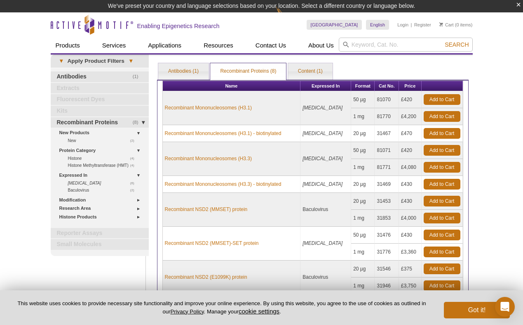  Describe the element at coordinates (326, 86) in the screenshot. I see `th: Expressed In` at that location.